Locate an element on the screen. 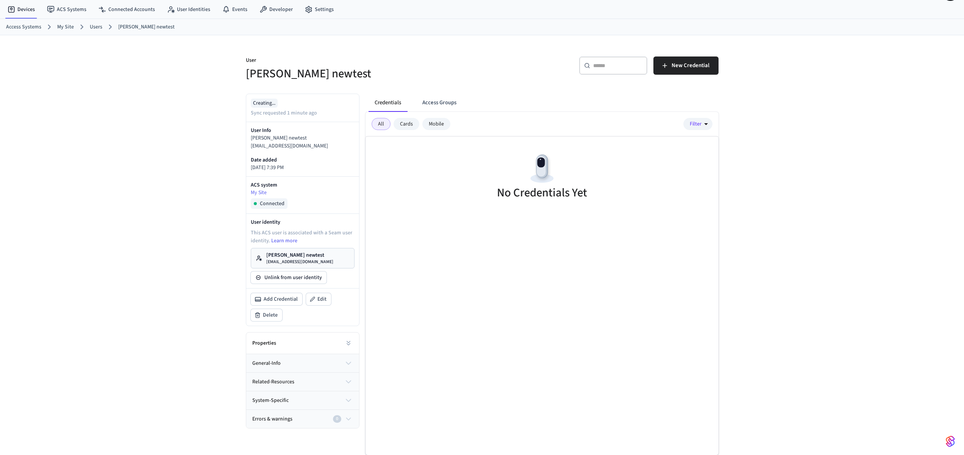  div: 0 is located at coordinates (337, 419).